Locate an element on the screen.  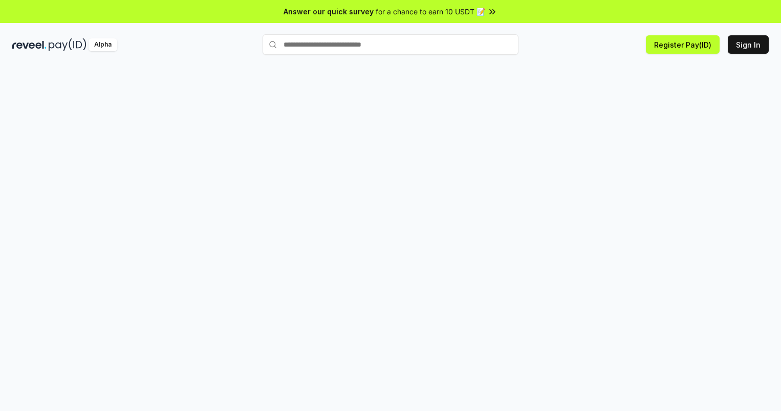
div: Alpha is located at coordinates (103, 45).